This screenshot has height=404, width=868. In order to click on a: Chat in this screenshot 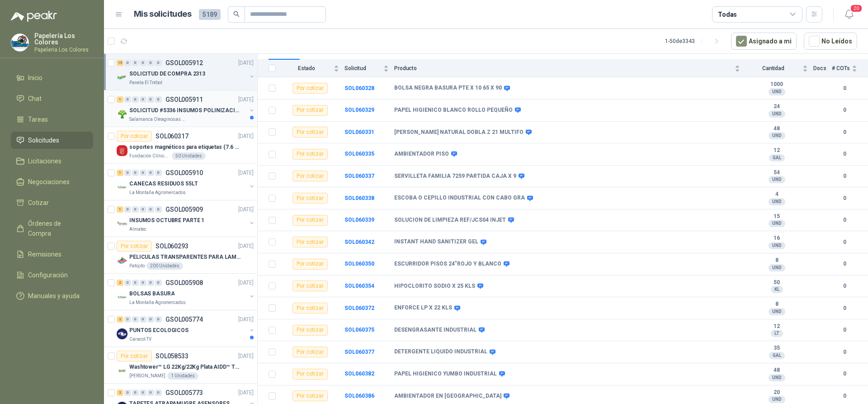, I will do `click(52, 99)`.